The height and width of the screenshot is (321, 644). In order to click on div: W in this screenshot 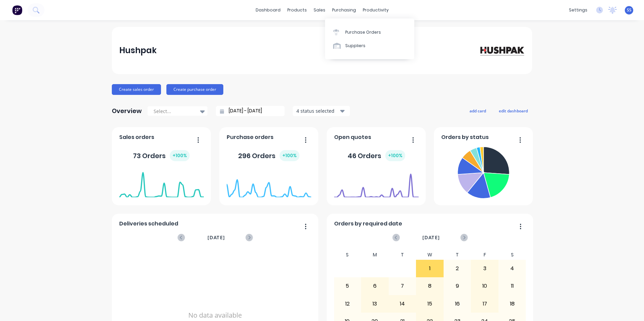, I will do `click(430, 255)`.